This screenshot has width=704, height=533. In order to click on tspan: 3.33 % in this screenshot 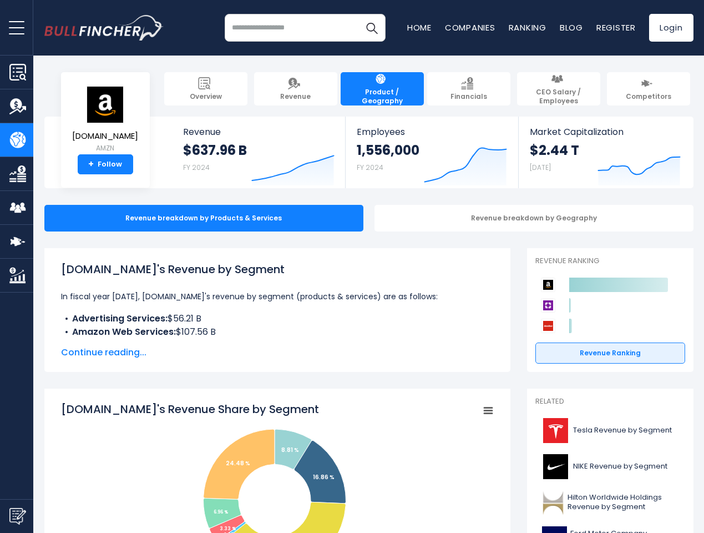, I will do `click(228, 528)`.